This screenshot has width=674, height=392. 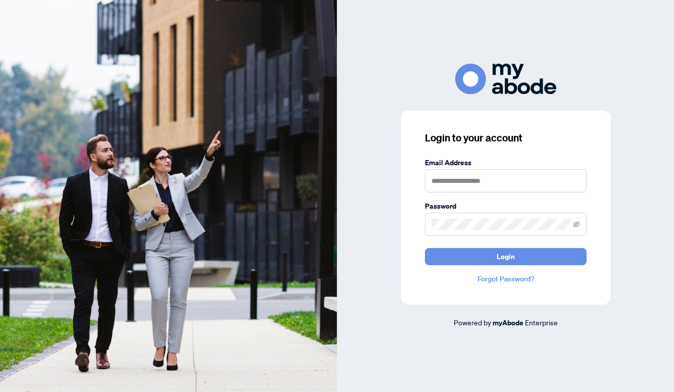 What do you see at coordinates (506, 257) in the screenshot?
I see `span: Login` at bounding box center [506, 257].